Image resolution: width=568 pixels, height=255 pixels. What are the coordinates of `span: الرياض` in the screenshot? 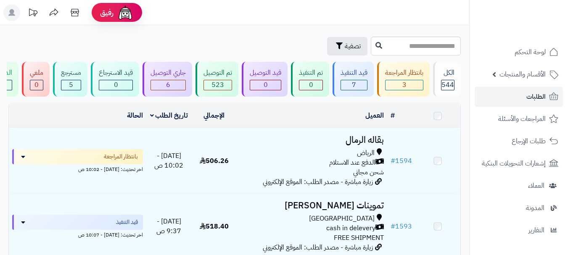 It's located at (366, 153).